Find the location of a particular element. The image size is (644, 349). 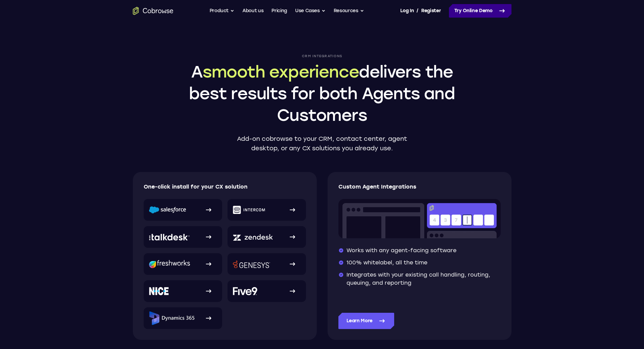

p: CRM Integrations is located at coordinates (322, 56).